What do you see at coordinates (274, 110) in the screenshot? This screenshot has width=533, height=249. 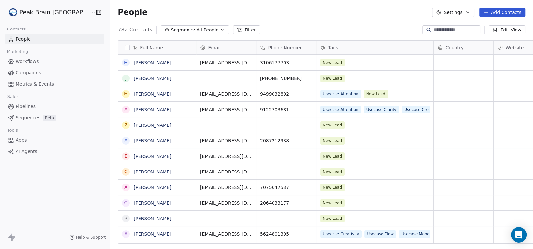 I see `span: 9122703681` at bounding box center [274, 110].